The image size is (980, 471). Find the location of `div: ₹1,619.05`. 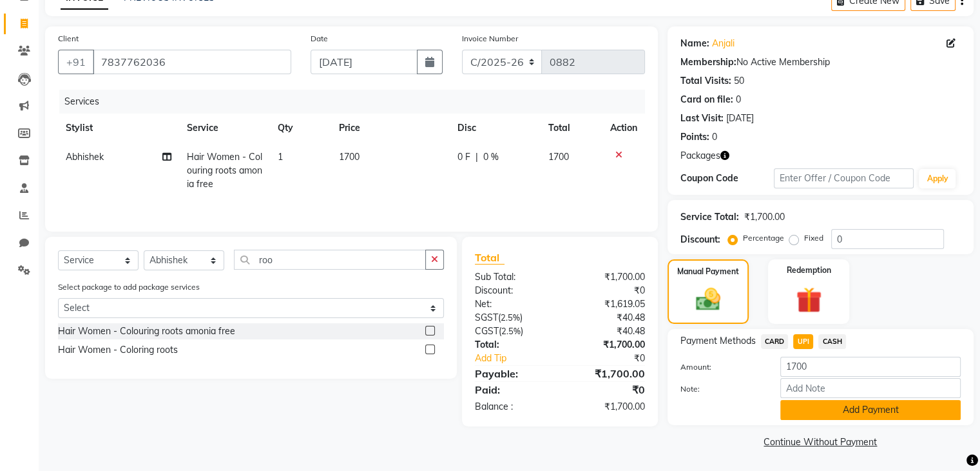

div: ₹1,619.05 is located at coordinates (607, 304).